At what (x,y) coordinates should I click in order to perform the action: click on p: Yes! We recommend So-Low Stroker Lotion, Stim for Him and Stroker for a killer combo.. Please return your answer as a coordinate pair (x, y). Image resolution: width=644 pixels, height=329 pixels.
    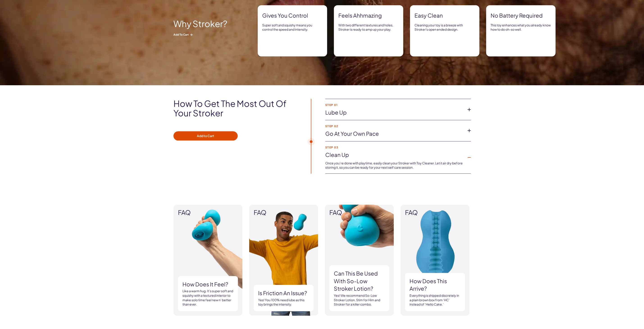
    Looking at the image, I should click on (359, 300).